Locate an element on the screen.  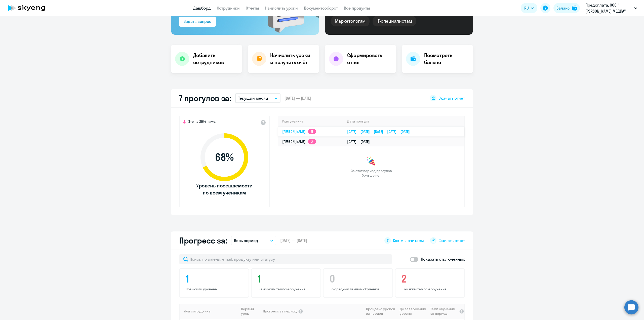
p: С низким темпом обучения is located at coordinates (431, 289).